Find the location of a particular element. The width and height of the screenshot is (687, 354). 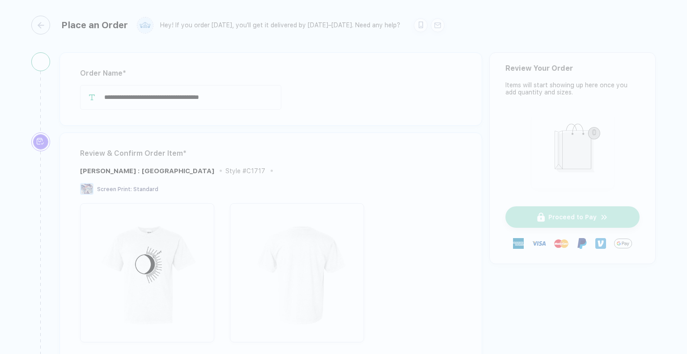

div: Style # C1717 is located at coordinates (245, 171).